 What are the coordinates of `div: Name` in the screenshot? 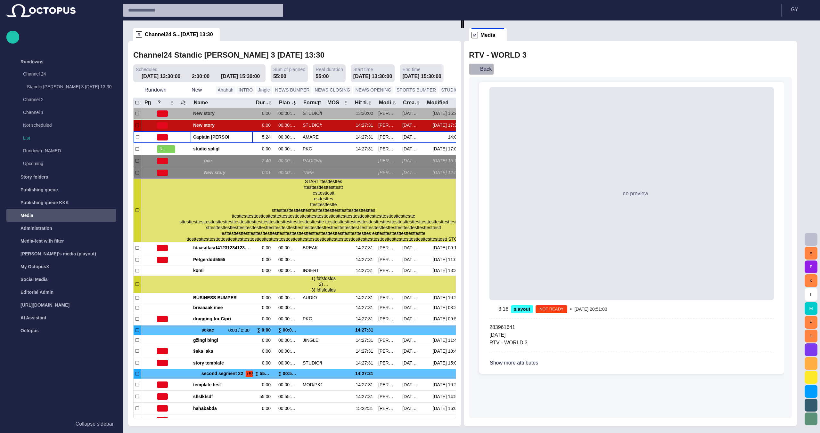 It's located at (201, 103).